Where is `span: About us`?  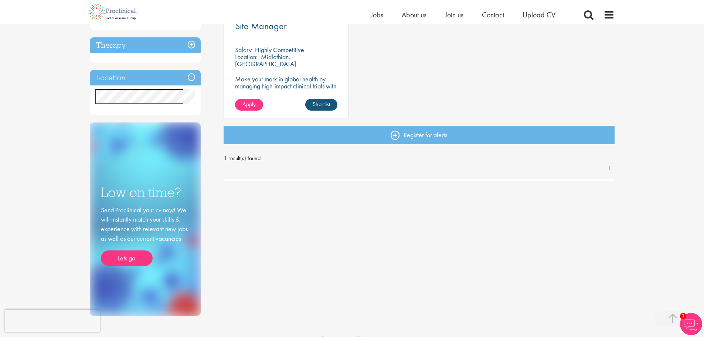 span: About us is located at coordinates (414, 15).